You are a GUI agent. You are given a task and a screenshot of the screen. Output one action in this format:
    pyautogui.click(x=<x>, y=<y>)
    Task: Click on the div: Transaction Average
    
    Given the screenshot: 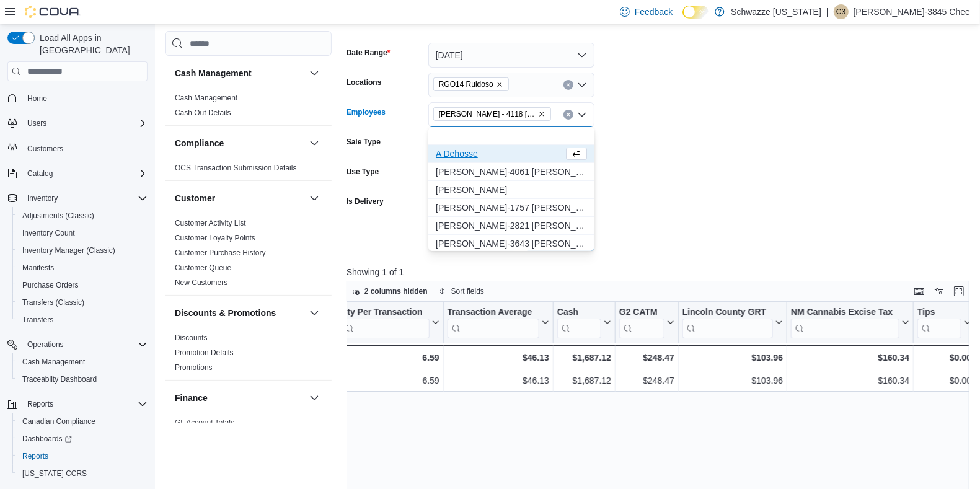 What is the action you would take?
    pyautogui.click(x=493, y=312)
    